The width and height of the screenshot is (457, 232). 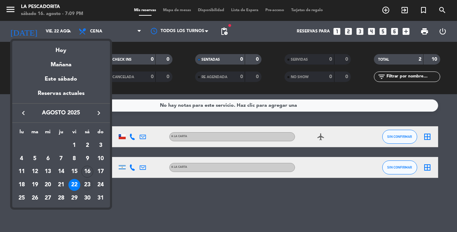 I want to click on td: 9 de agosto de 2025, so click(x=88, y=159).